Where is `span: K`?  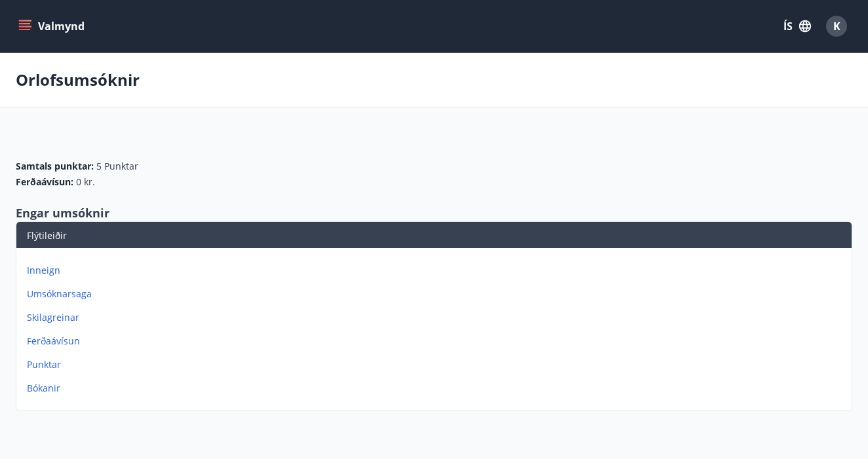 span: K is located at coordinates (837, 27).